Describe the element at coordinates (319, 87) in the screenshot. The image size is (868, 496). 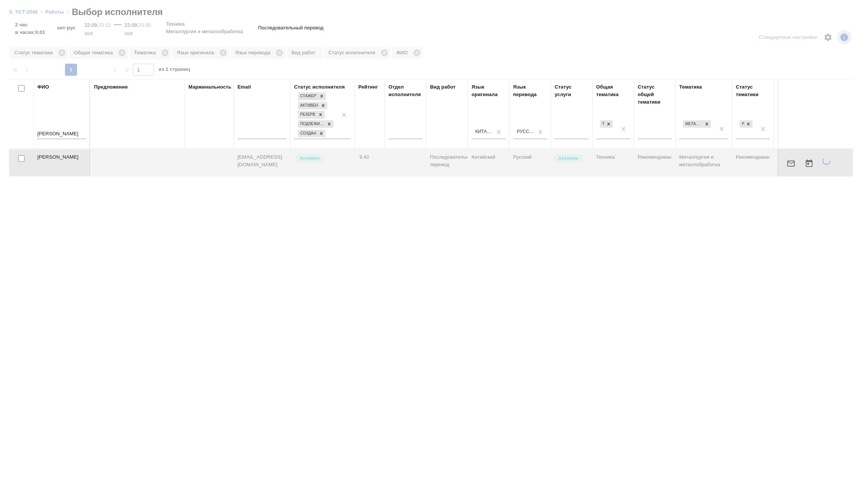
I see `div: Статус исполнителя` at that location.